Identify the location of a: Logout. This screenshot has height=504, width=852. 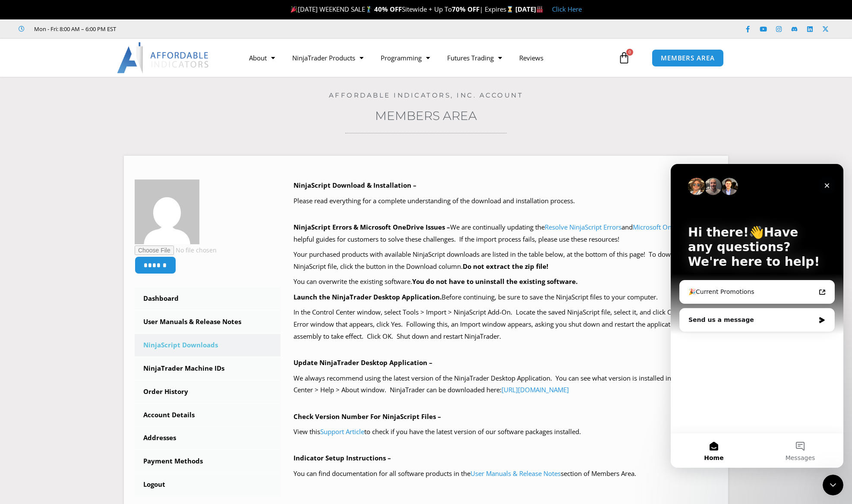
(207, 484).